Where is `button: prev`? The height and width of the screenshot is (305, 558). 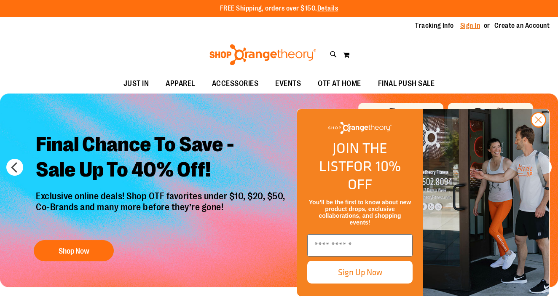 button: prev is located at coordinates (15, 167).